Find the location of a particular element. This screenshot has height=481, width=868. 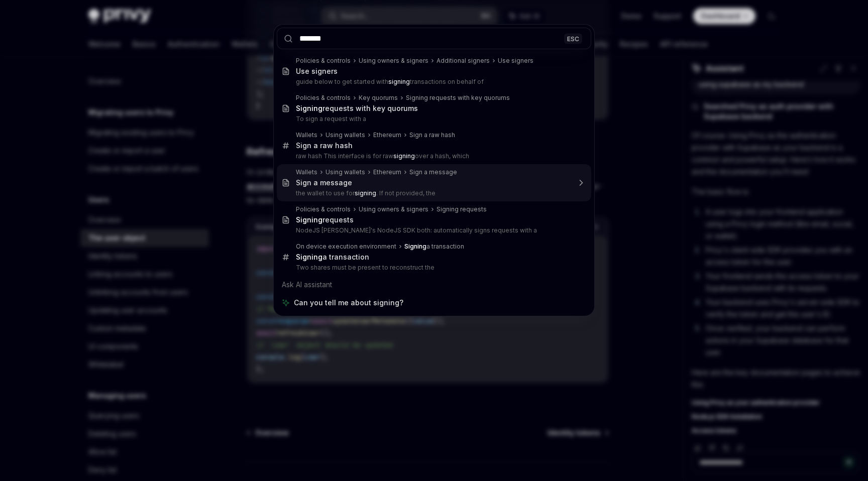

p: the wallet to use for . If not provided, the is located at coordinates (433, 193).